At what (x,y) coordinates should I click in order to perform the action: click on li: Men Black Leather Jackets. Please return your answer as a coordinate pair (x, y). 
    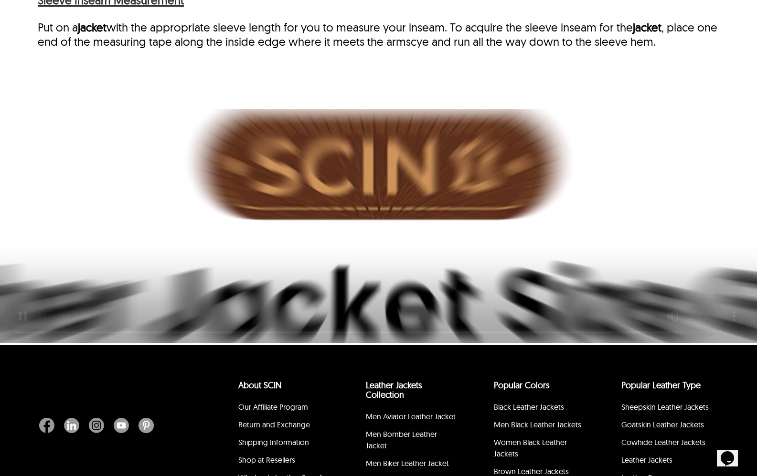
    Looking at the image, I should click on (539, 426).